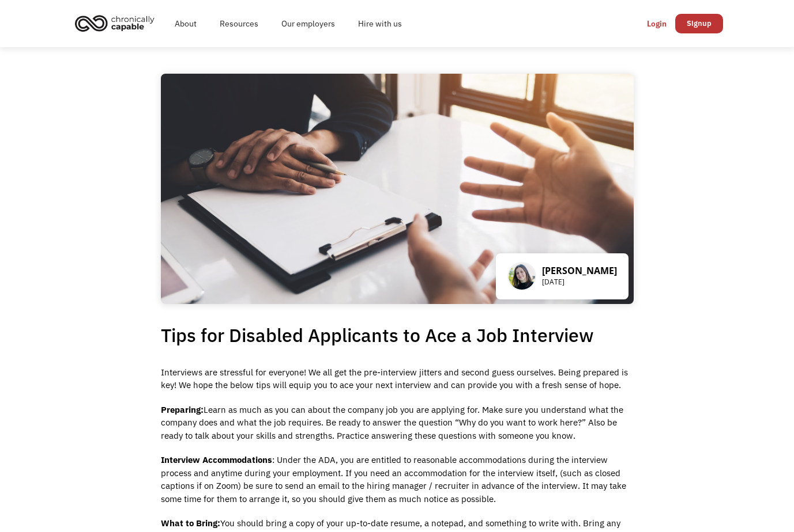 The image size is (794, 532). What do you see at coordinates (117, 23) in the screenshot?
I see `a: home` at bounding box center [117, 23].